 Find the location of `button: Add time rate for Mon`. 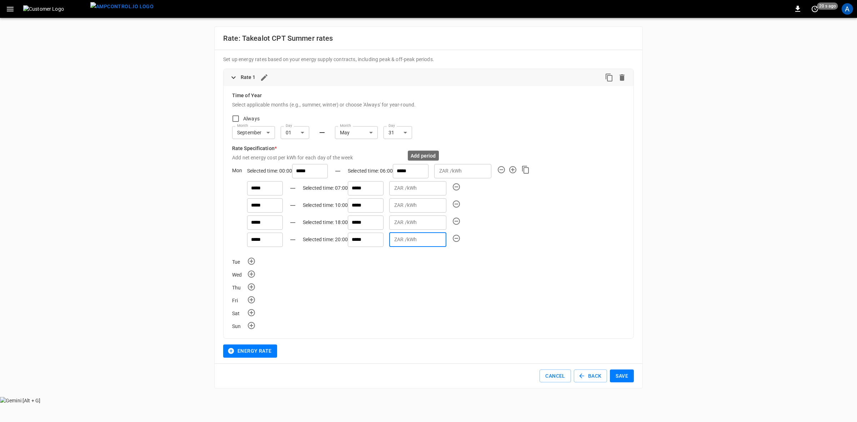

button: Add time rate for Mon is located at coordinates (513, 170).